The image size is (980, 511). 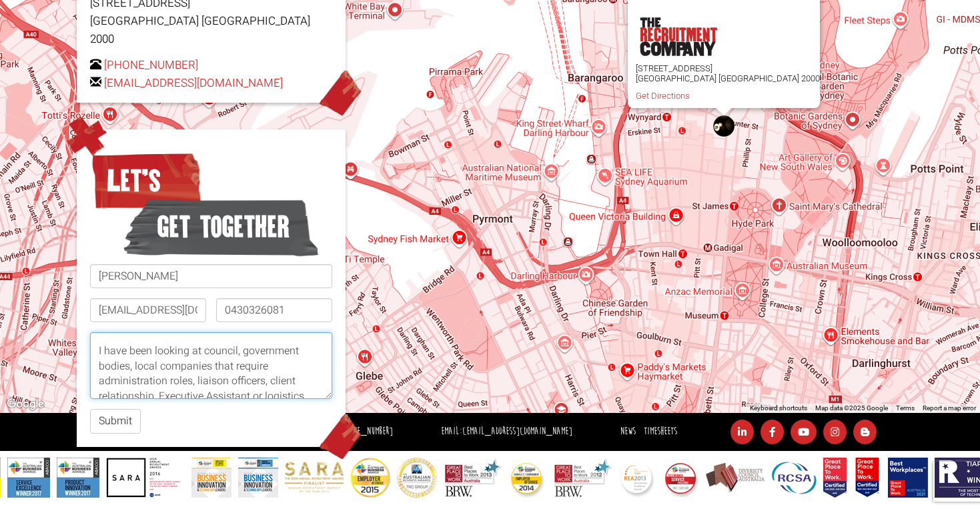 I want to click on input: Email, so click(x=148, y=310).